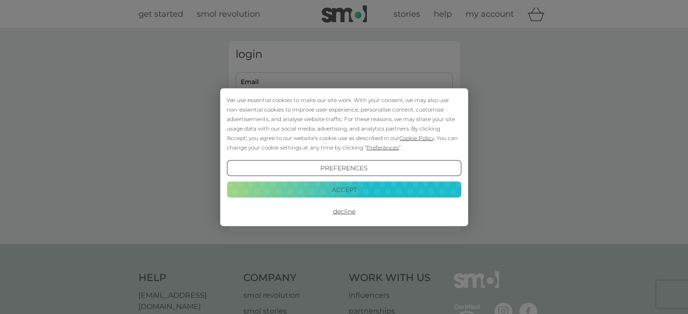 Image resolution: width=688 pixels, height=314 pixels. What do you see at coordinates (382, 147) in the screenshot?
I see `span: Preferences` at bounding box center [382, 147].